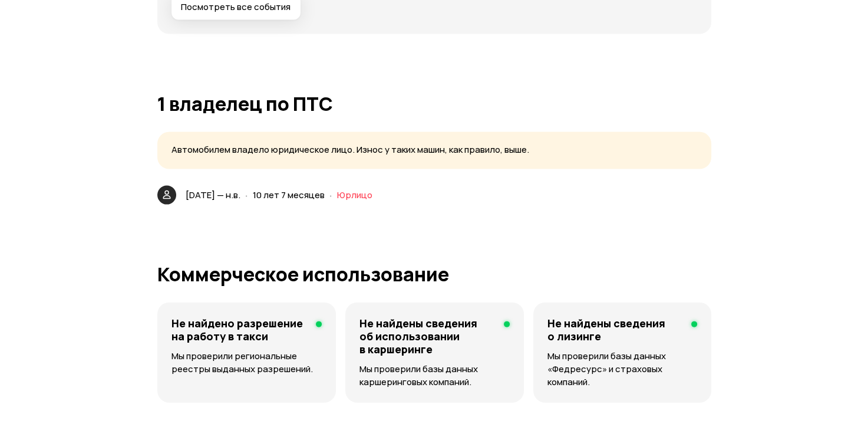 The image size is (868, 427). I want to click on h1: Коммерческое использование, so click(435, 274).